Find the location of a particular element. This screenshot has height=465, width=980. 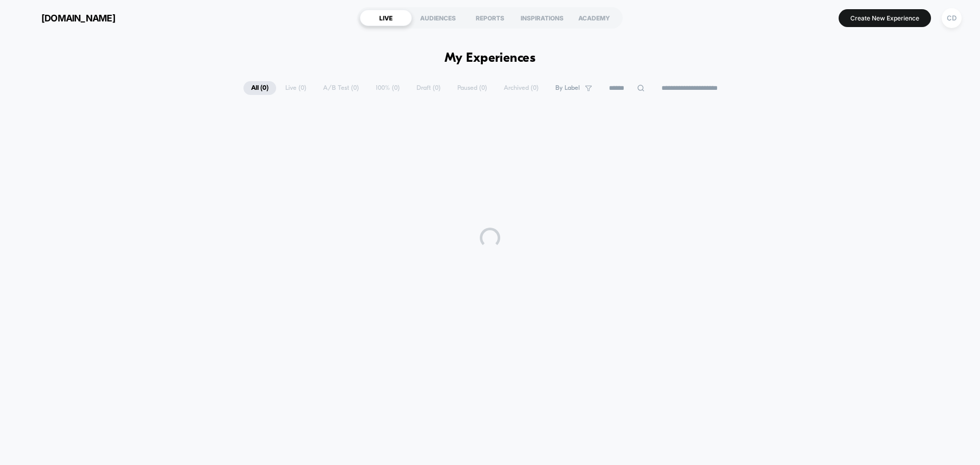

button: Create New Experience is located at coordinates (885, 18).